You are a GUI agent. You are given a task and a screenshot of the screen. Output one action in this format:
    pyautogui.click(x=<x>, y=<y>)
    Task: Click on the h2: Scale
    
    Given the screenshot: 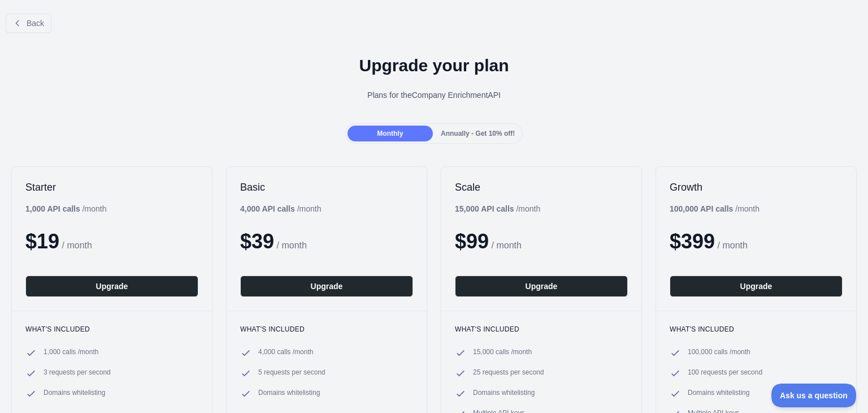 What is the action you would take?
    pyautogui.click(x=542, y=187)
    